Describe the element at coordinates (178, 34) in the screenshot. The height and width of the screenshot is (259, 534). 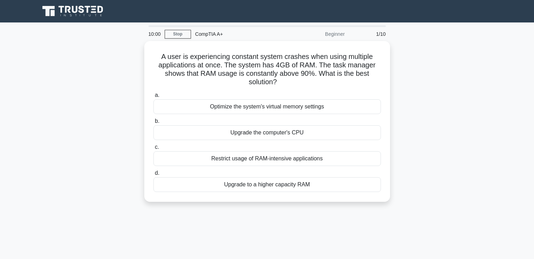
I see `a: Stop` at that location.